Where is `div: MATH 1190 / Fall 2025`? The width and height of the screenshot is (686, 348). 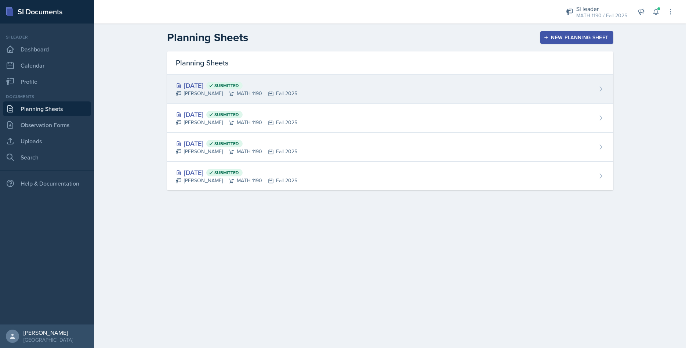 div: MATH 1190 / Fall 2025 is located at coordinates (602, 15).